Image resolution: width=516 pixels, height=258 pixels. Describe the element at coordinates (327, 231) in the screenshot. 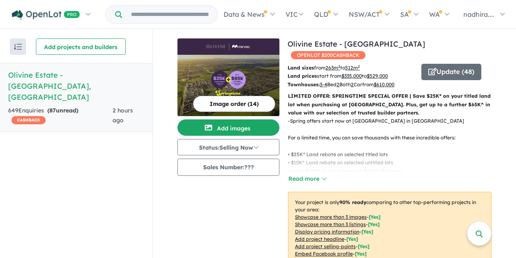

I see `u: Display pricing information` at that location.